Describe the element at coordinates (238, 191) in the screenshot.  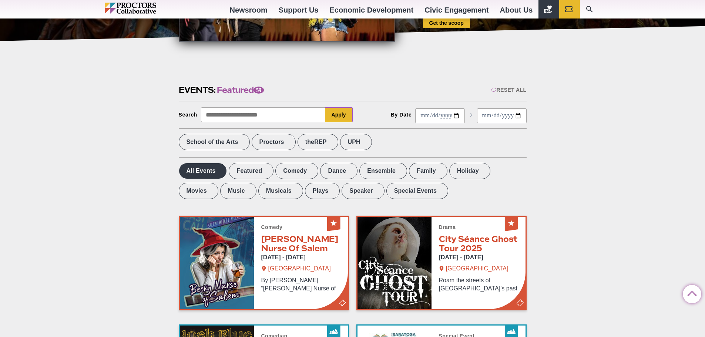
I see `label: Music` at that location.